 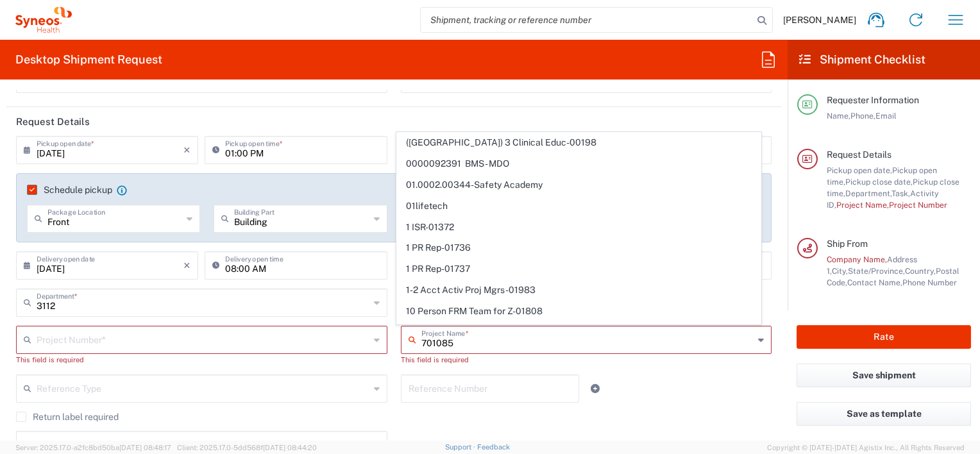 What do you see at coordinates (579, 332) in the screenshot?
I see `span: 10 person rebadge-01344` at bounding box center [579, 332].